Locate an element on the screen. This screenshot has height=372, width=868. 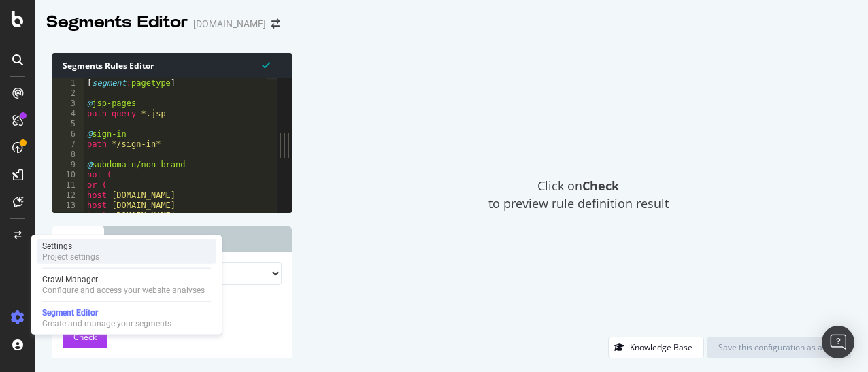
a: Checker is located at coordinates (78, 239).